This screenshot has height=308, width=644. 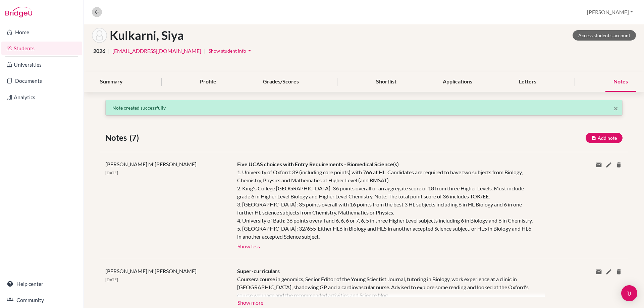 I want to click on button: Show more, so click(x=250, y=302).